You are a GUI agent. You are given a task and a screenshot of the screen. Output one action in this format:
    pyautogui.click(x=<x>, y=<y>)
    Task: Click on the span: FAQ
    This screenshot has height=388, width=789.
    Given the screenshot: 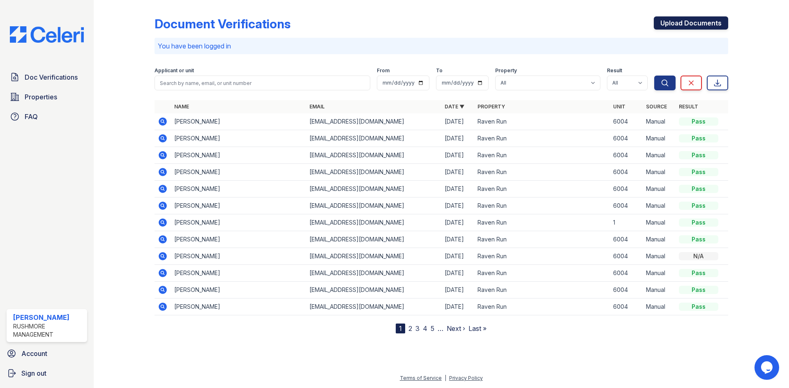 What is the action you would take?
    pyautogui.click(x=31, y=117)
    